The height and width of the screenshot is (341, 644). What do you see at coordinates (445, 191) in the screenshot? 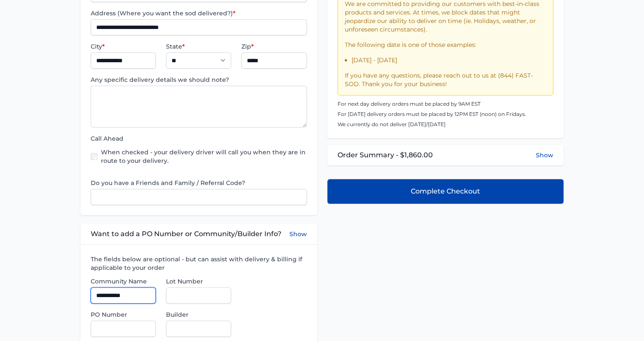
I see `span: Complete Checkout` at bounding box center [445, 191].